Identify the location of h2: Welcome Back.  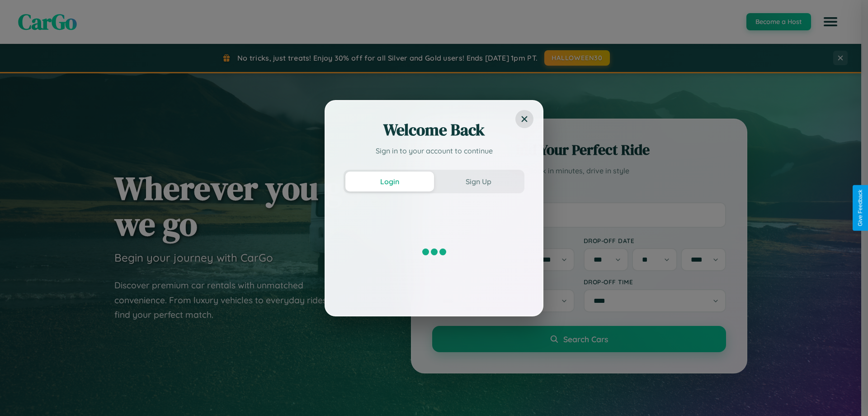
(434, 130).